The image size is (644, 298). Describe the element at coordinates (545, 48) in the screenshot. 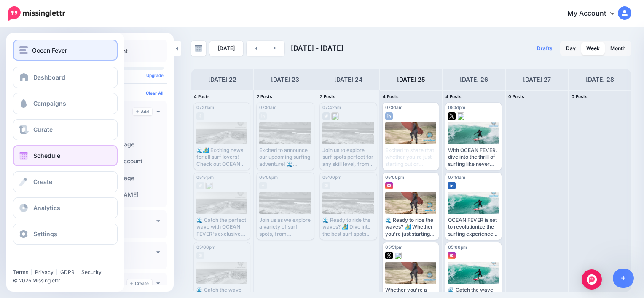

I see `a: Drafts` at that location.